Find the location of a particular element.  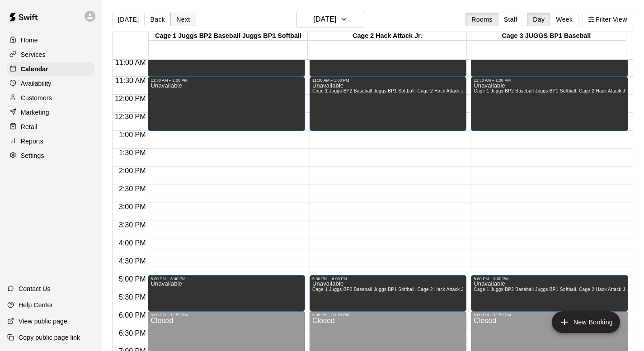

a: Customers is located at coordinates (51, 98).